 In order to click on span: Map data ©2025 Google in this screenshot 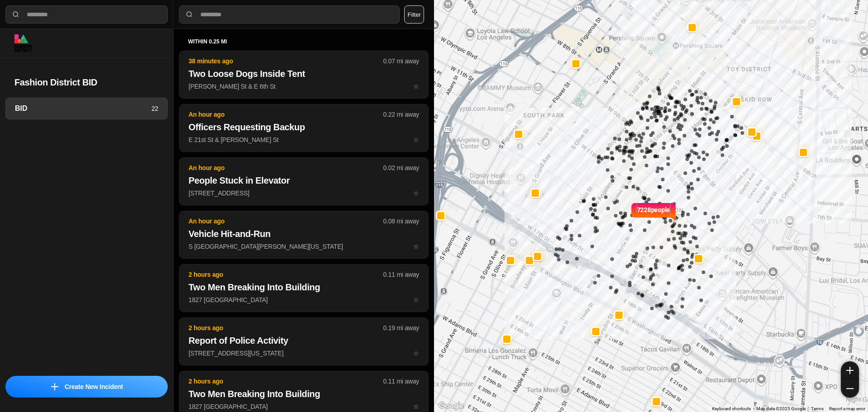, I will do `click(781, 409)`.